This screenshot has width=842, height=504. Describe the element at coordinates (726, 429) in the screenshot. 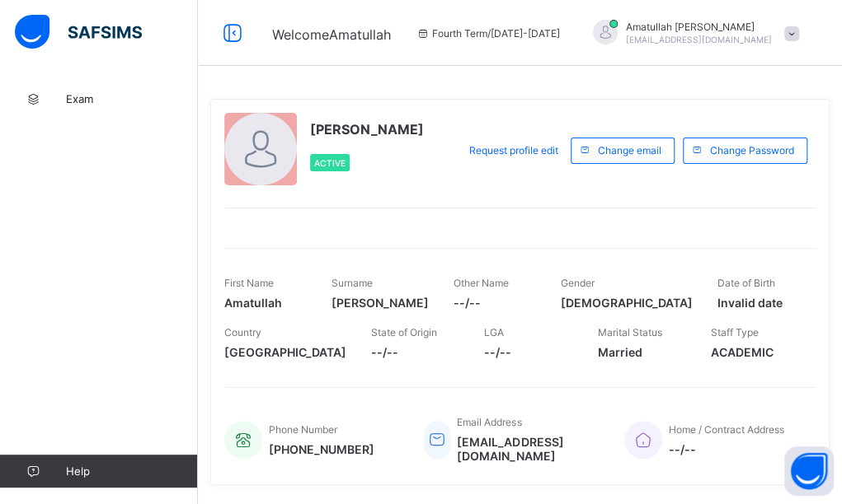

I see `span: Home / Contract Address` at that location.